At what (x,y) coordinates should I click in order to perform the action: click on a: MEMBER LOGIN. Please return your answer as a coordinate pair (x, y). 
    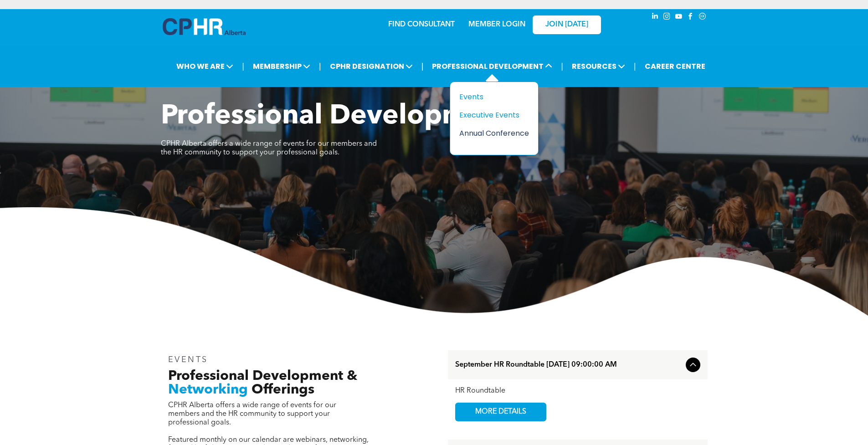
    Looking at the image, I should click on (497, 24).